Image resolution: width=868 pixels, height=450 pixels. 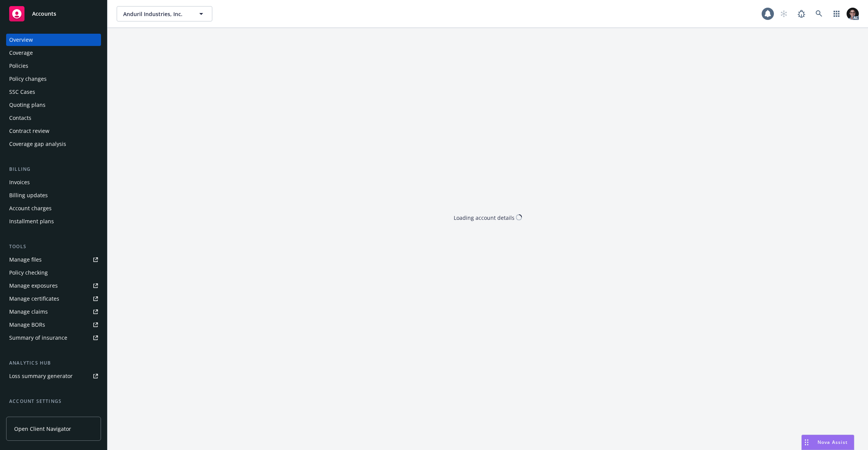 What do you see at coordinates (53, 286) in the screenshot?
I see `span: Manage exposures` at bounding box center [53, 286].